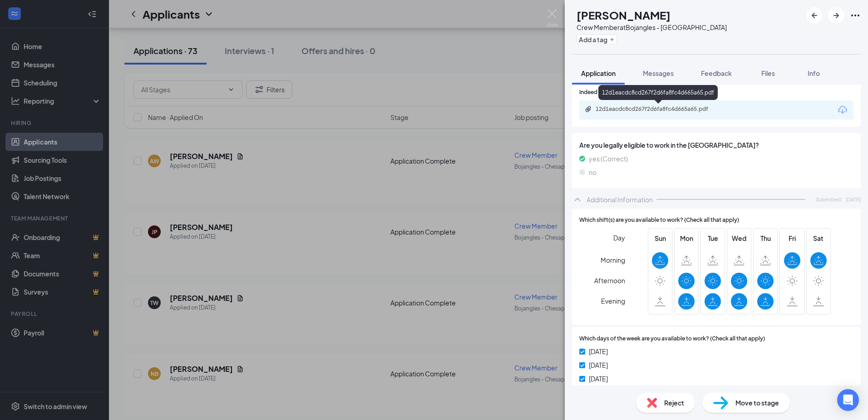  What do you see at coordinates (856, 15) in the screenshot?
I see `svg: Ellipses` at bounding box center [856, 15].